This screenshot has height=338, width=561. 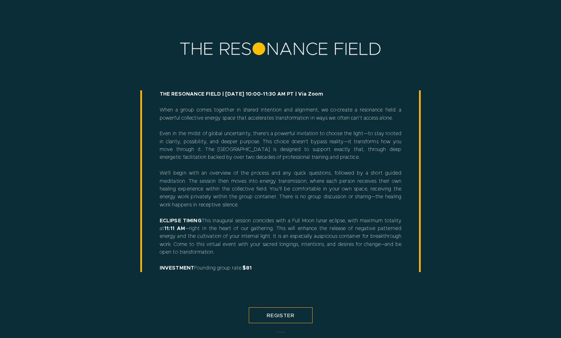 What do you see at coordinates (280, 49) in the screenshot?
I see `img: The Resonance Field` at bounding box center [280, 49].